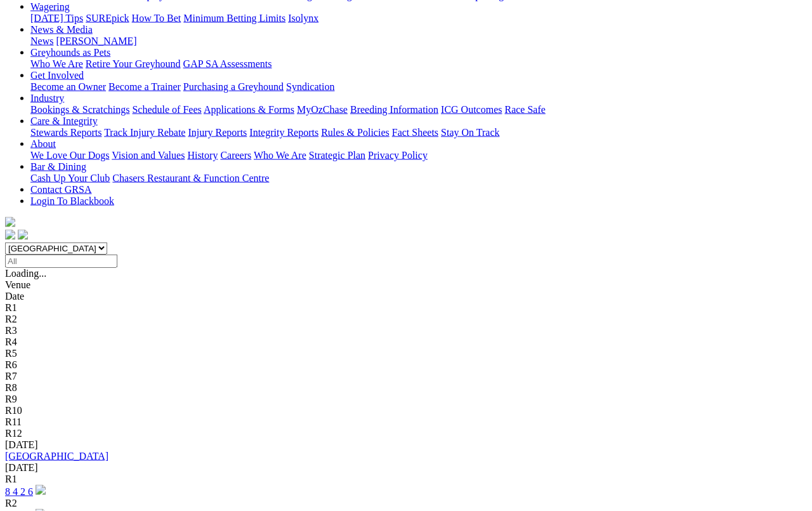 This screenshot has width=812, height=511. What do you see at coordinates (64, 120) in the screenshot?
I see `a: Care & Integrity` at bounding box center [64, 120].